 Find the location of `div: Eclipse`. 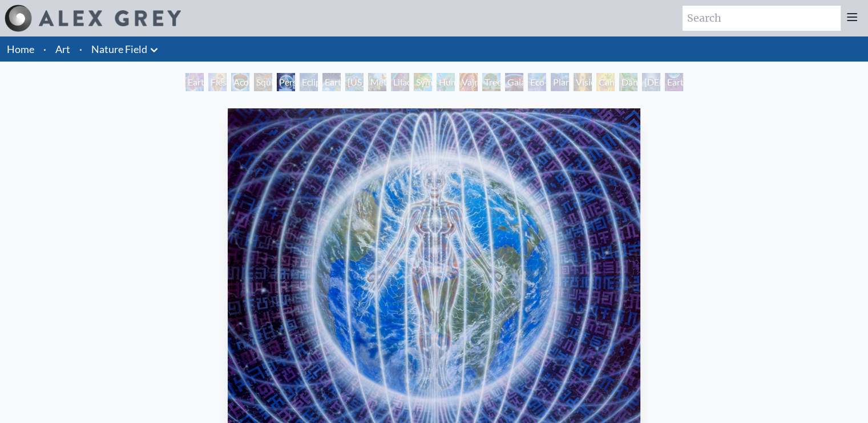

div: Eclipse is located at coordinates (309, 82).